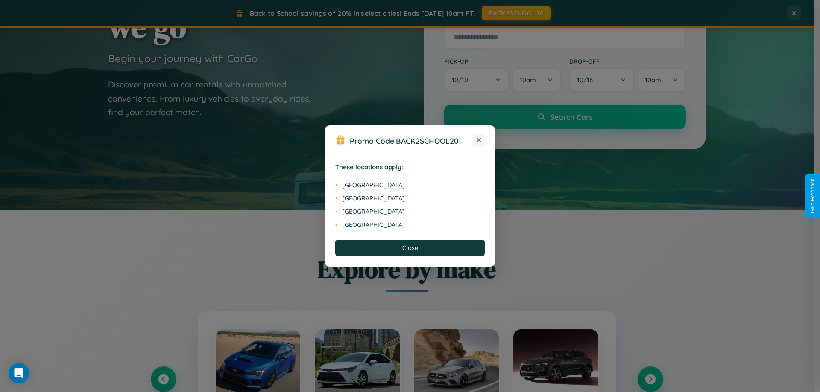 The width and height of the screenshot is (820, 392). Describe the element at coordinates (19, 373) in the screenshot. I see `div: Open Intercom Messenger` at that location.